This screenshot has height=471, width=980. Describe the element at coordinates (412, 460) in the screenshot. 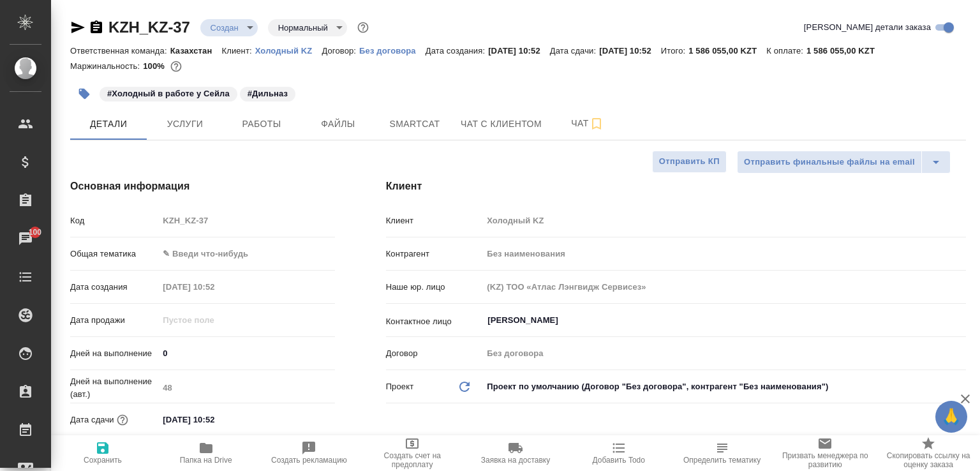

I see `span: Создать счет на предоплату` at that location.